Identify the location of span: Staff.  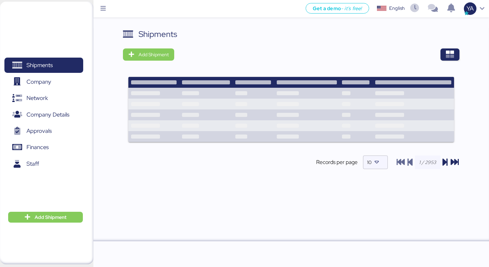
(33, 164).